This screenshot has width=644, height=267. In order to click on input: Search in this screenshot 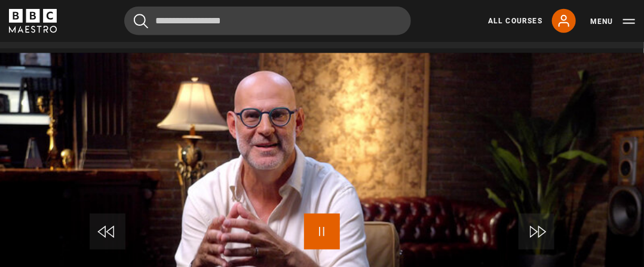, I will do `click(268, 21)`.